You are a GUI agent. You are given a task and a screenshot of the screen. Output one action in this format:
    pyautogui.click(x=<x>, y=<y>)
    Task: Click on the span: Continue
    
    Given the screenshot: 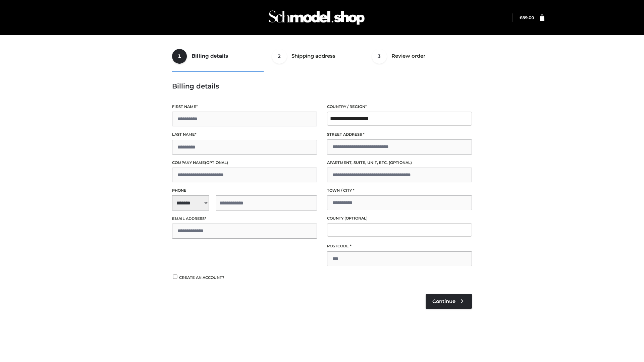 What is the action you would take?
    pyautogui.click(x=444, y=301)
    